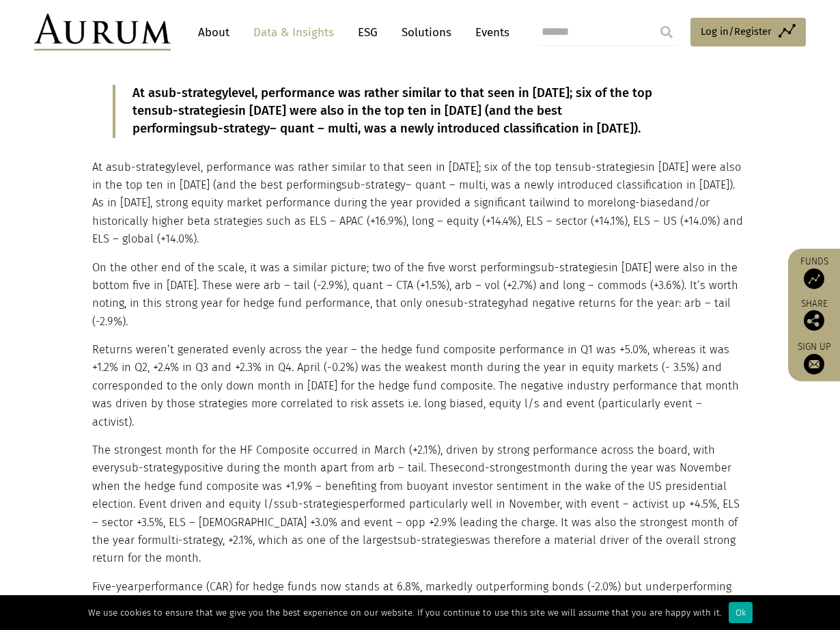 The height and width of the screenshot is (630, 840). I want to click on span: second-strongest, so click(493, 468).